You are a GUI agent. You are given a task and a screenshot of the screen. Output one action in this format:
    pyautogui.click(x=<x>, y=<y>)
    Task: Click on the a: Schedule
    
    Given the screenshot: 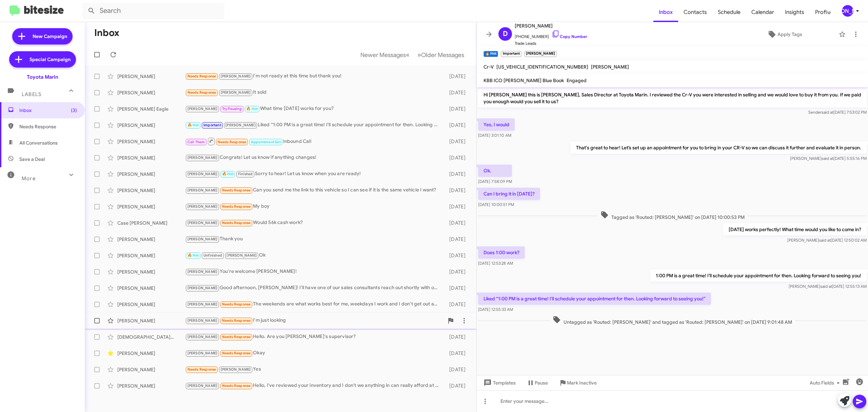 What is the action you would take?
    pyautogui.click(x=729, y=12)
    